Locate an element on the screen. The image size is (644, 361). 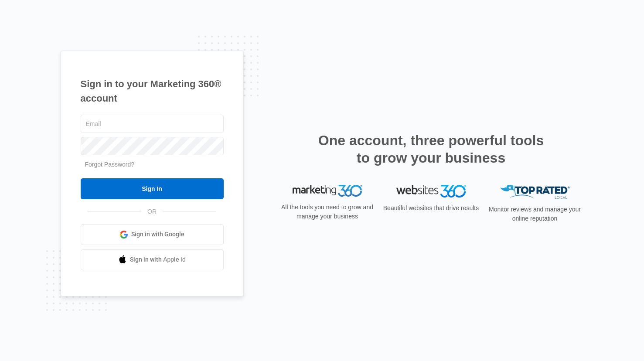
input: Sign In is located at coordinates (152, 189).